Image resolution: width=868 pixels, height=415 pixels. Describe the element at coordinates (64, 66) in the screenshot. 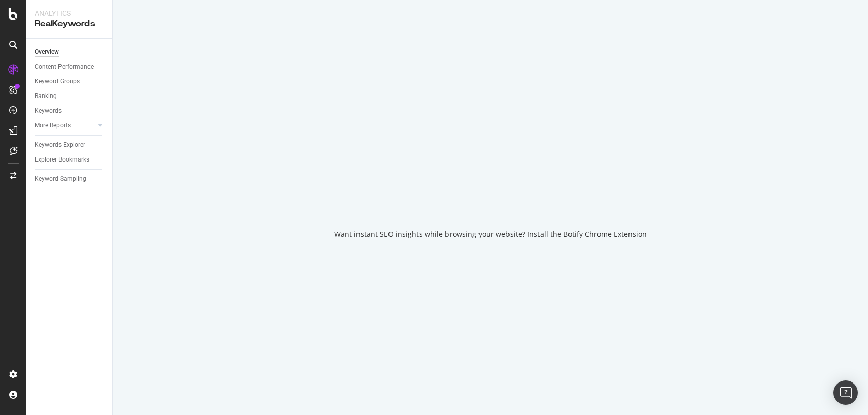

I see `div: Content Performance` at that location.